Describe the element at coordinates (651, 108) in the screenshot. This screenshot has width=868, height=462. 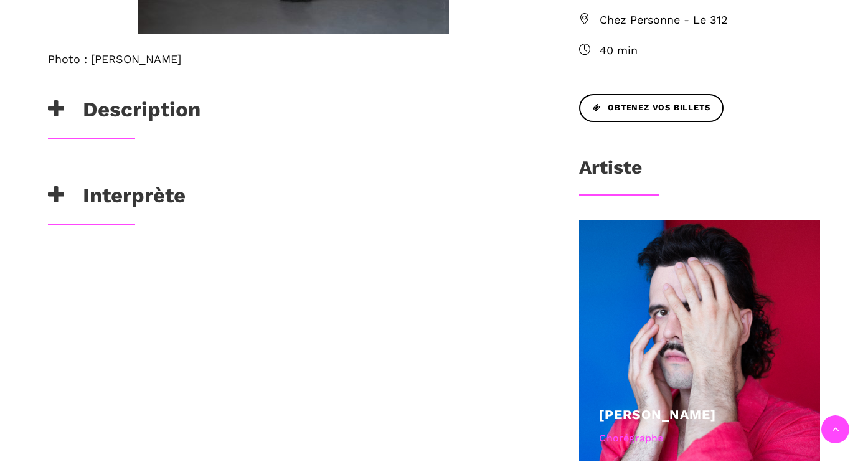
I see `span: Obtenez vos billets` at that location.